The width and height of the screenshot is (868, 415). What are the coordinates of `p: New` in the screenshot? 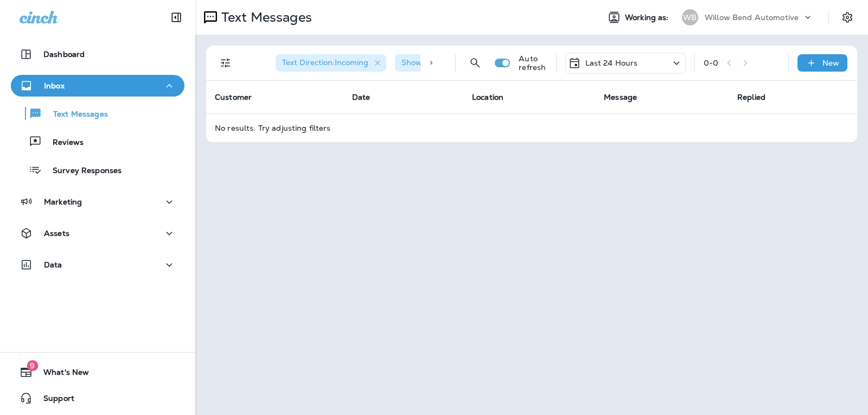 It's located at (831, 63).